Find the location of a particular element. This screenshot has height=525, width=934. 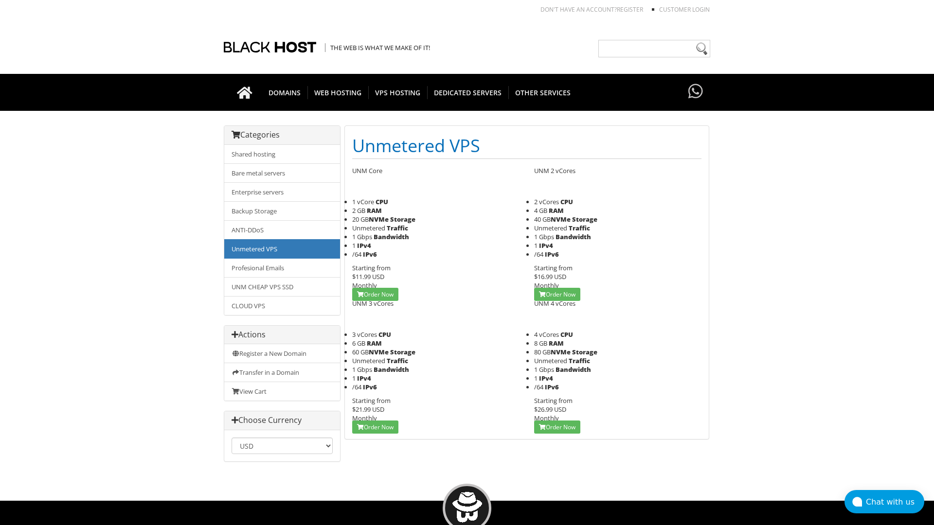

input: Need help? is located at coordinates (654, 49).